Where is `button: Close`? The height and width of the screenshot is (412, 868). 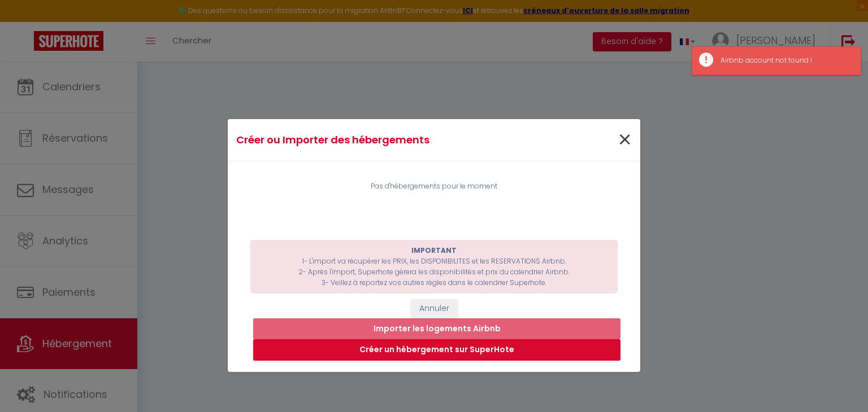
button: Close is located at coordinates (624, 140).